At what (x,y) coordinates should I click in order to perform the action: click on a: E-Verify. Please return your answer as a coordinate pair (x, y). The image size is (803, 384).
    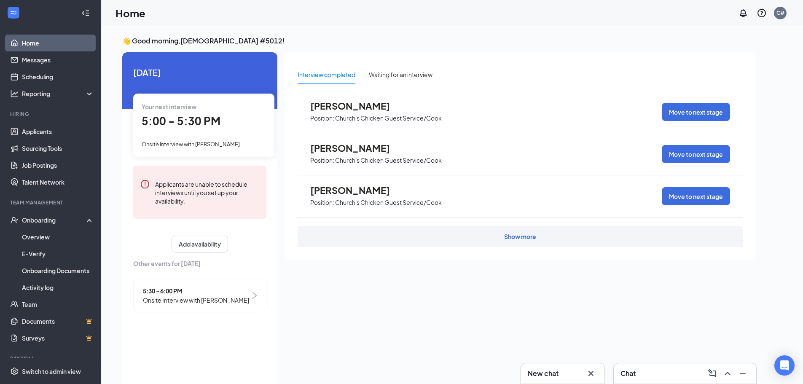
    Looking at the image, I should click on (58, 254).